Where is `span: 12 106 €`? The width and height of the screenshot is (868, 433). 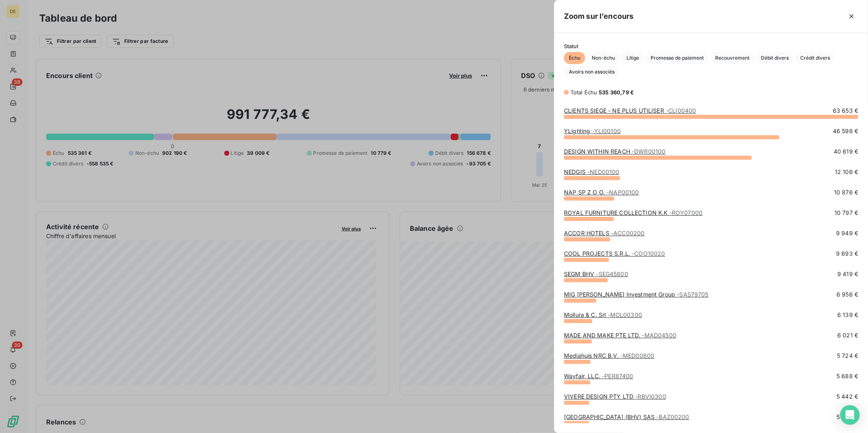 span: 12 106 € is located at coordinates (846, 172).